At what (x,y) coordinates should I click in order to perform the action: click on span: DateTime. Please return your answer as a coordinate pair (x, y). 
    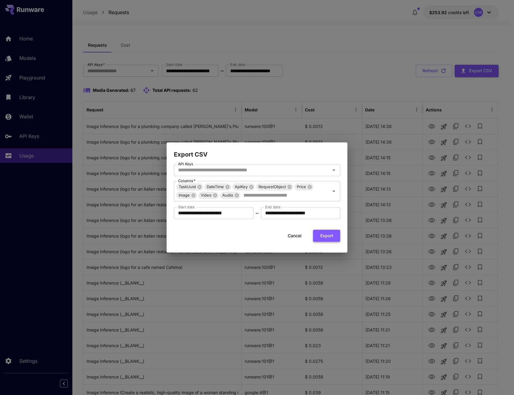
    Looking at the image, I should click on (215, 187).